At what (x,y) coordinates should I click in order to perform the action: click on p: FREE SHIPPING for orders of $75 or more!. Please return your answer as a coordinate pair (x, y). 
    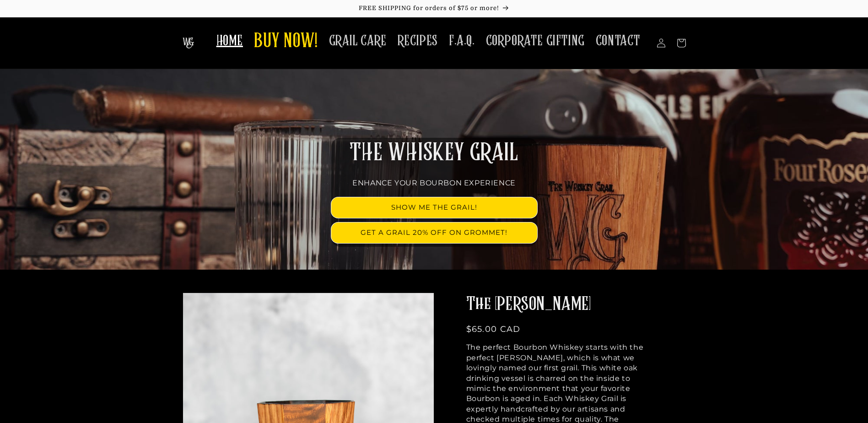
    Looking at the image, I should click on (434, 8).